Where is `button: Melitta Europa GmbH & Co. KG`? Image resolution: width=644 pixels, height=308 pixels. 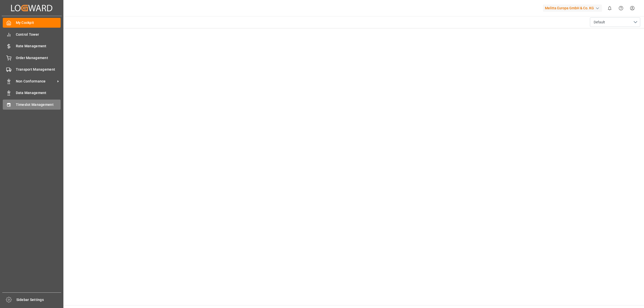 button: Melitta Europa GmbH & Co. KG is located at coordinates (573, 8).